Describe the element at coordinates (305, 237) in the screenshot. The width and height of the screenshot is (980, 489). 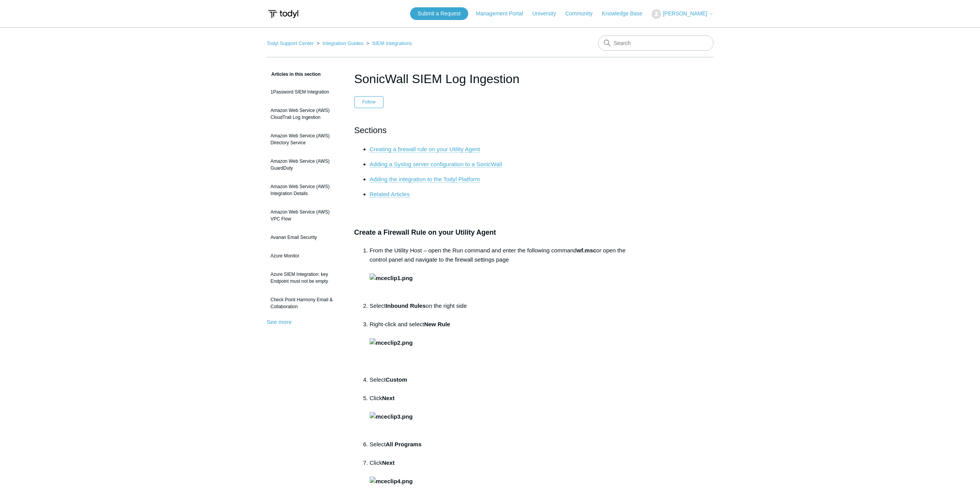
I see `a: Avanan Email Security` at that location.